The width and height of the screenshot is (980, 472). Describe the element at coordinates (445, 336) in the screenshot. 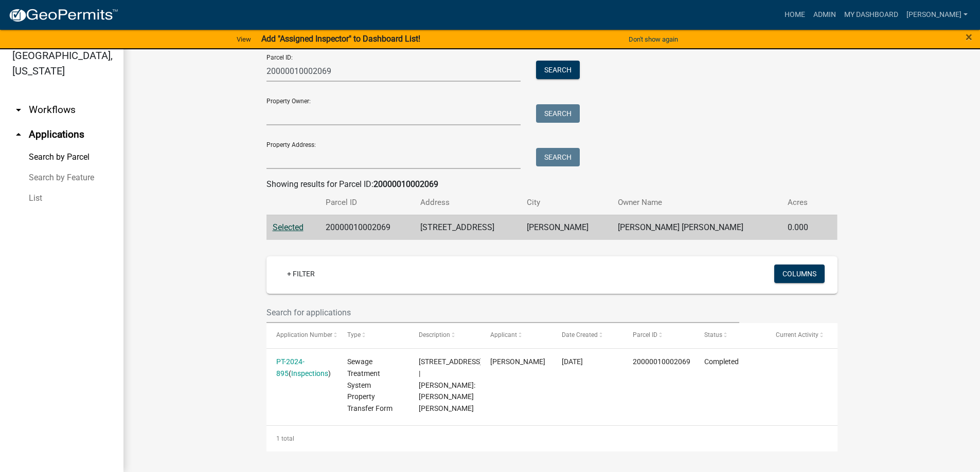

I see `datatable-header-cell: Description` at that location.